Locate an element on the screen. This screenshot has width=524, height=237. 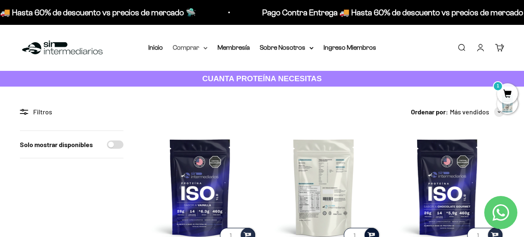
a: Ingreso Miembros is located at coordinates (349, 47).